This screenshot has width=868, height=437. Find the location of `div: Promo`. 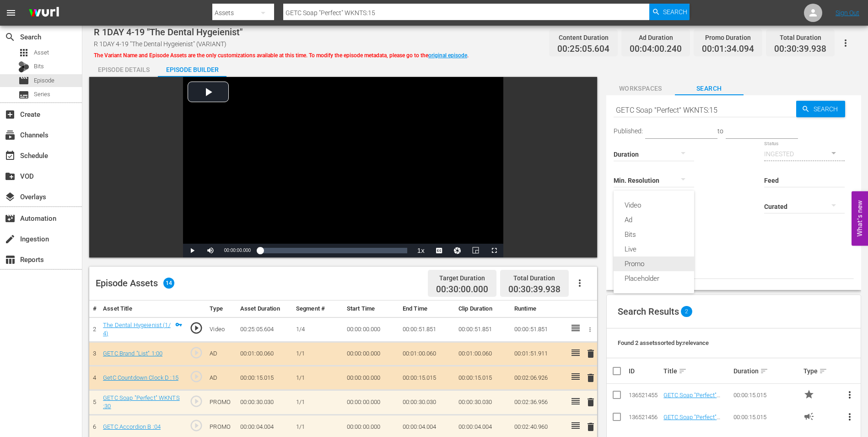

div: Promo is located at coordinates (654, 264).